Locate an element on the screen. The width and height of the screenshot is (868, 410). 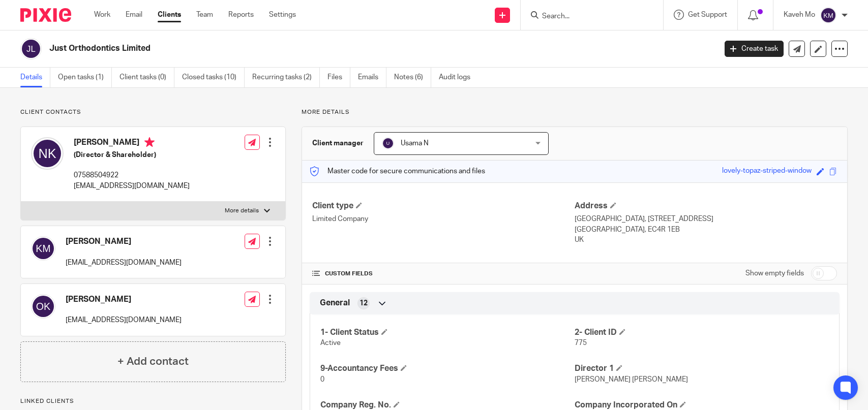
span: Get Support is located at coordinates (707, 15).